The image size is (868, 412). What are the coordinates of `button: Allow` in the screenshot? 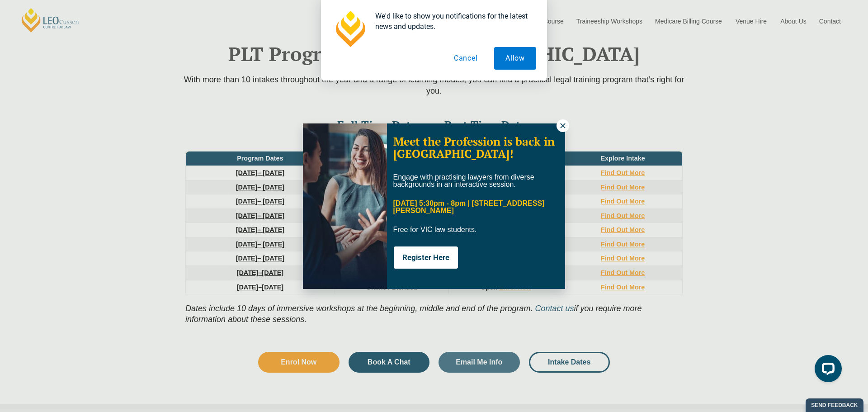 It's located at (515, 59).